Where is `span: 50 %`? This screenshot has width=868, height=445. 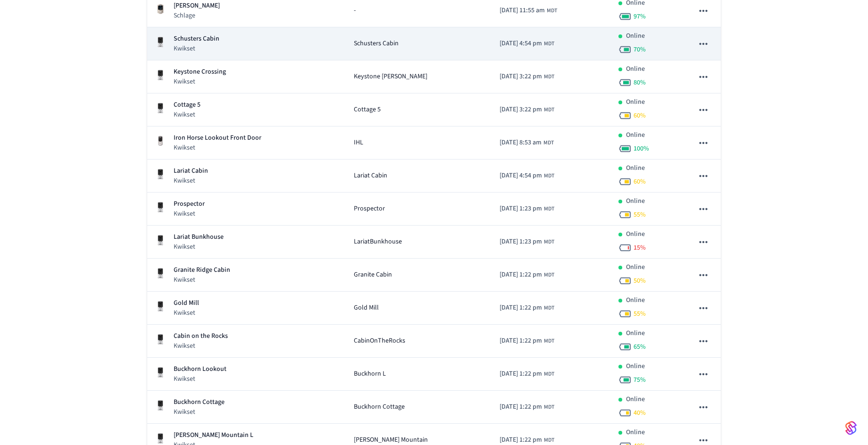
span: 50 % is located at coordinates (640, 280).